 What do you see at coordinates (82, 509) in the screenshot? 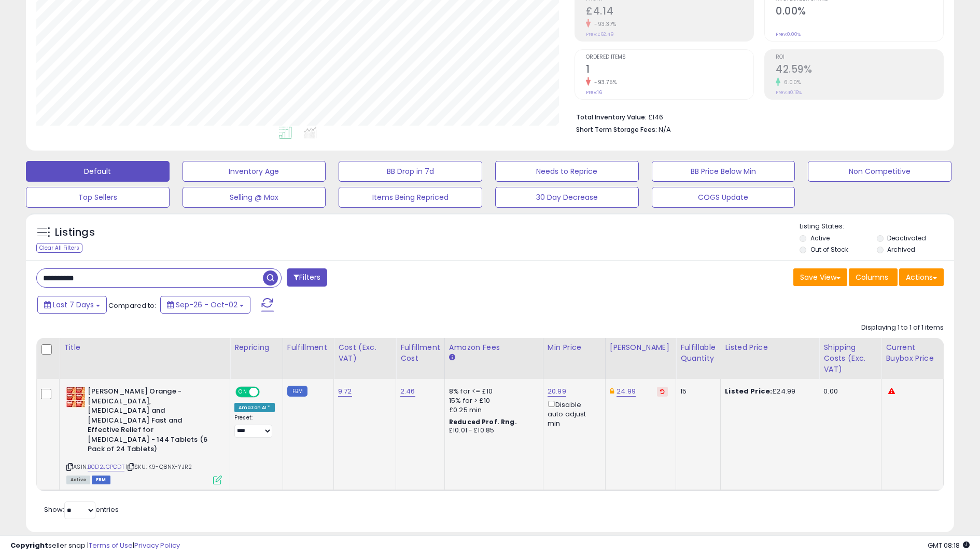
I see `span: Show: entries` at bounding box center [82, 509].